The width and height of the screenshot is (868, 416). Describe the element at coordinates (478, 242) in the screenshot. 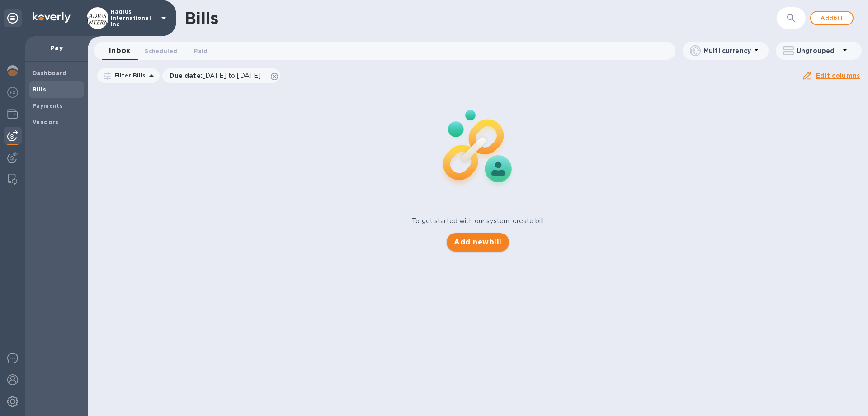

I see `span: Add new bill` at that location.